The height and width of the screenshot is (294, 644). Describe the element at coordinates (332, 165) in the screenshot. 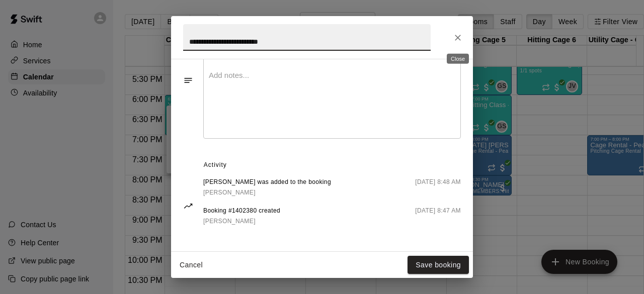

I see `span: Activity` at that location.